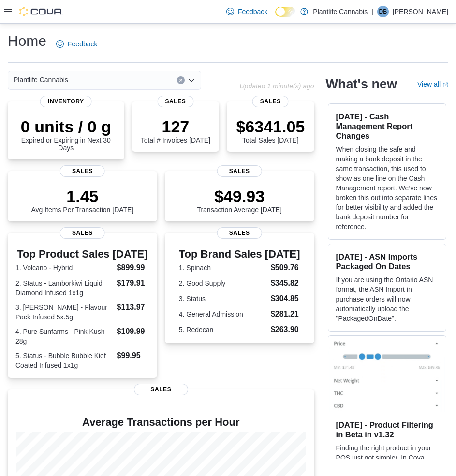  What do you see at coordinates (133, 283) in the screenshot?
I see `dd: $179.91` at bounding box center [133, 283].